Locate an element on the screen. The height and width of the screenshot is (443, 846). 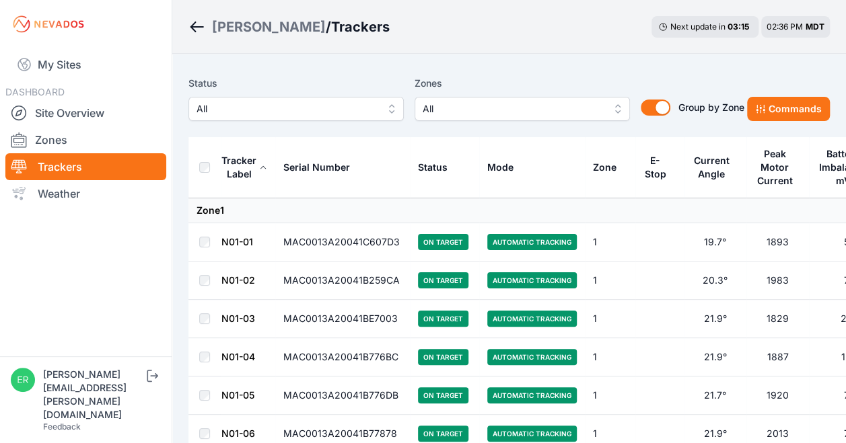
a: N01-05 is located at coordinates (237, 395).